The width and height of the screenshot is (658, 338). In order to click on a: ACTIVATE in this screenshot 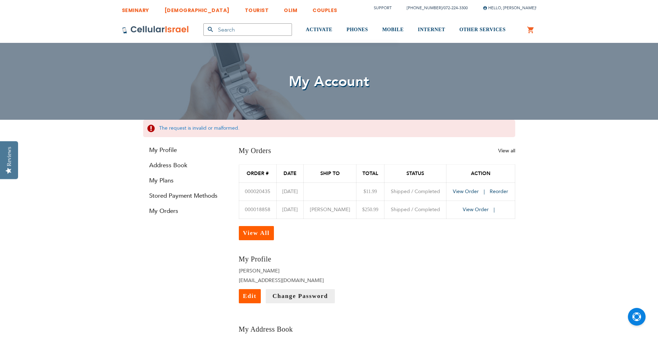, I will do `click(319, 30)`.